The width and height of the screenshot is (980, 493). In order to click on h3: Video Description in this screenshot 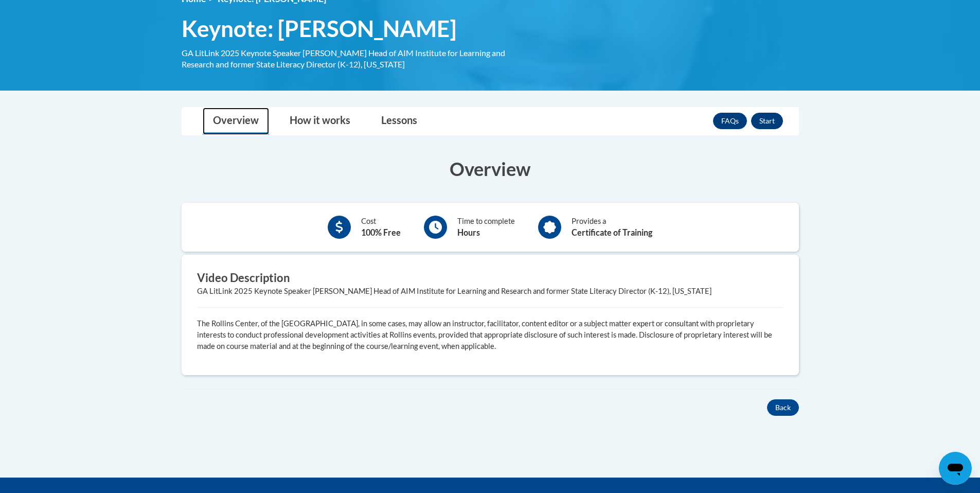, I will do `click(490, 278)`.